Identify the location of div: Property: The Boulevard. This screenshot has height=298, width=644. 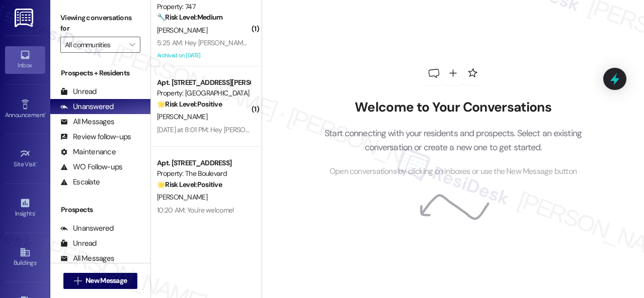
(203, 174).